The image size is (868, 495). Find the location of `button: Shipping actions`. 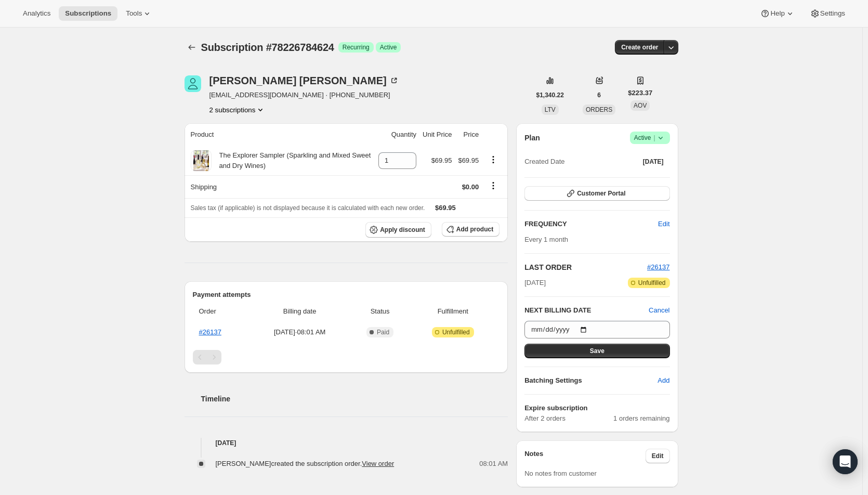

button: Shipping actions is located at coordinates (493, 186).